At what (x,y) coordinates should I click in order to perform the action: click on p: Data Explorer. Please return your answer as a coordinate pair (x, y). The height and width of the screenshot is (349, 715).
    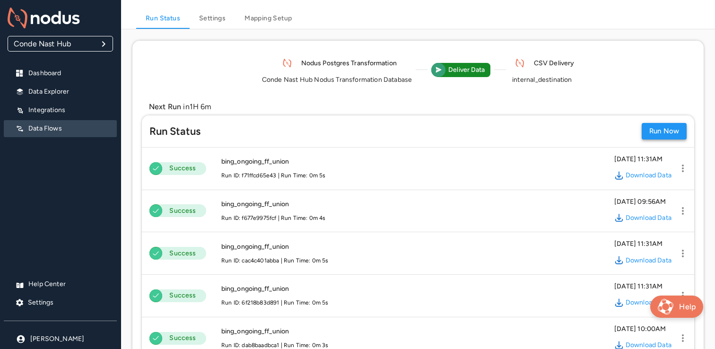
    Looking at the image, I should click on (69, 92).